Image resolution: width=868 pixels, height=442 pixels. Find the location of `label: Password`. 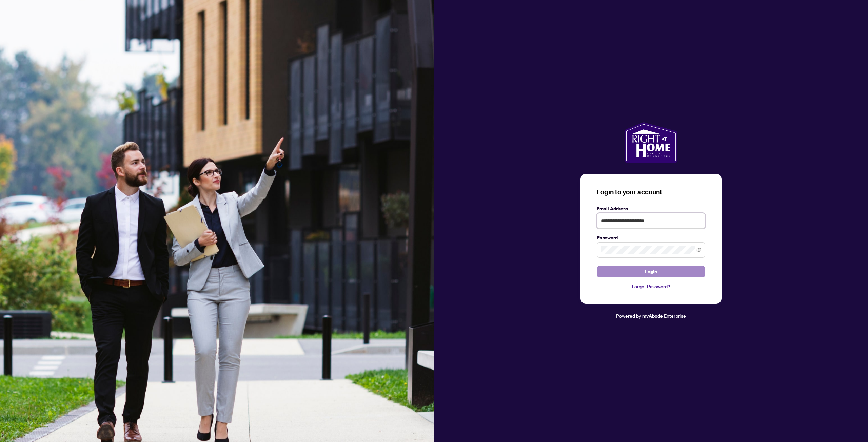

label: Password is located at coordinates (651, 238).